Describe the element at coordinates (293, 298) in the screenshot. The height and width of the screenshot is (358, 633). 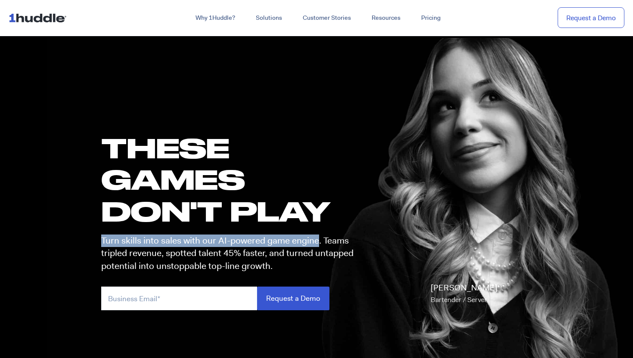
I see `input: Request a Demo` at that location.